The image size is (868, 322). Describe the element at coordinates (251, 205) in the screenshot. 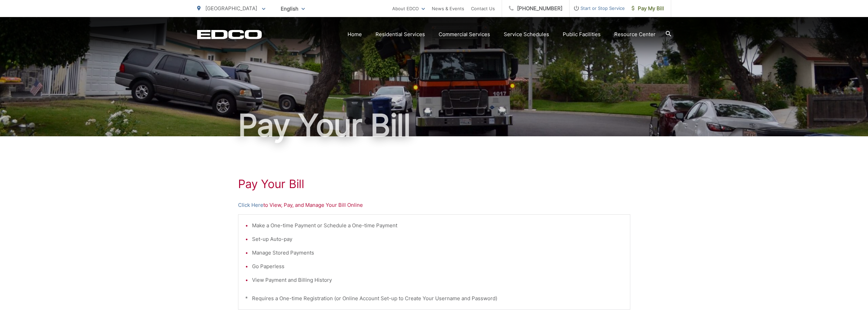

I see `a: Click Here` at that location.